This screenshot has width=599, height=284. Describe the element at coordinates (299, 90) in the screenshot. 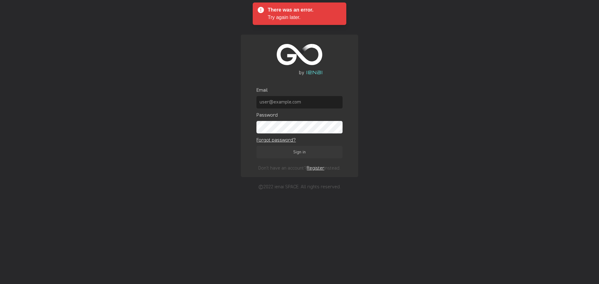

I see `label: Email` at that location.